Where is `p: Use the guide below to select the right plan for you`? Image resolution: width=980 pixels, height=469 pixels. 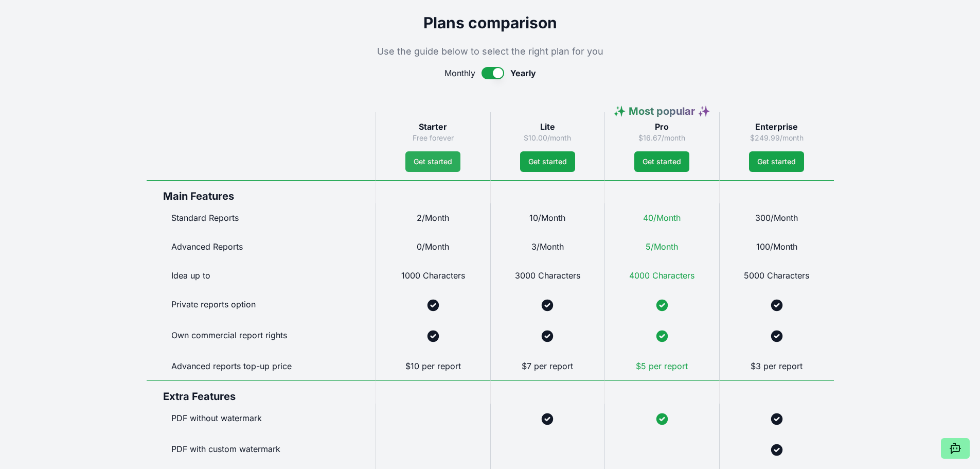 p: Use the guide below to select the right plan for you is located at coordinates (490, 51).